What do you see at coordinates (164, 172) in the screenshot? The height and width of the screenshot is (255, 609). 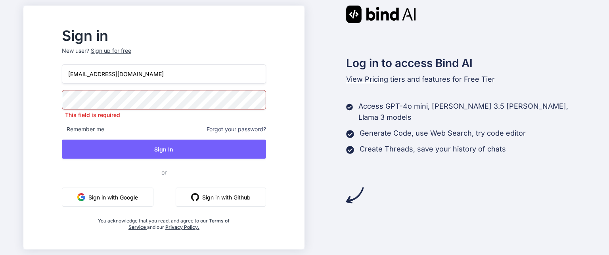 I see `span: or` at bounding box center [164, 172].